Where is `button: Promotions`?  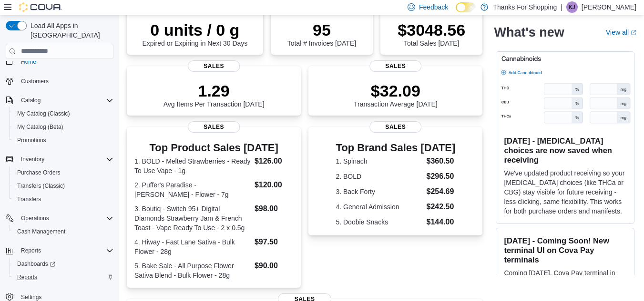 button: Promotions is located at coordinates (64, 141).